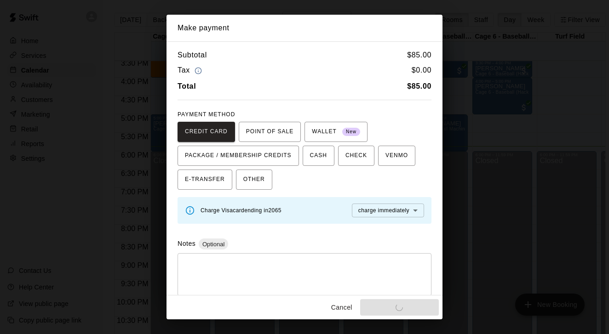 Image resolution: width=609 pixels, height=334 pixels. What do you see at coordinates (356, 156) in the screenshot?
I see `span: CHECK` at bounding box center [356, 156].